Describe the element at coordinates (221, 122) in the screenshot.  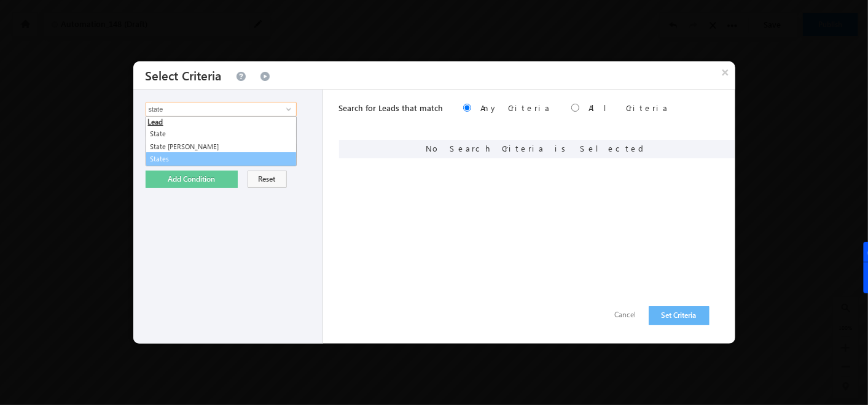
I see `li: Lead` at that location.